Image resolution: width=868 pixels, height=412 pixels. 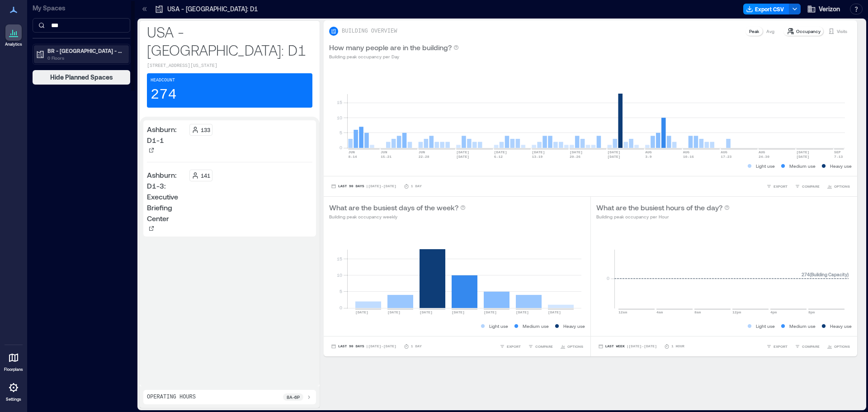 What do you see at coordinates (81, 78) in the screenshot?
I see `button: Hide Planned Spaces` at bounding box center [81, 78].